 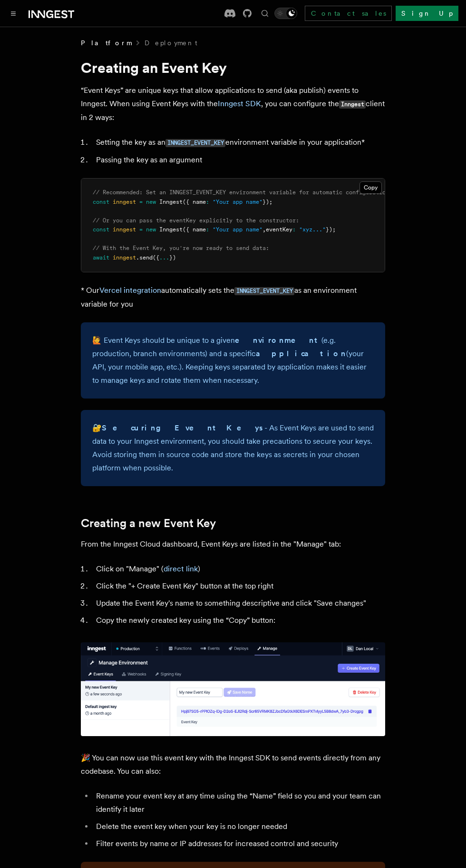 I want to click on span: eventKey, so click(x=279, y=229).